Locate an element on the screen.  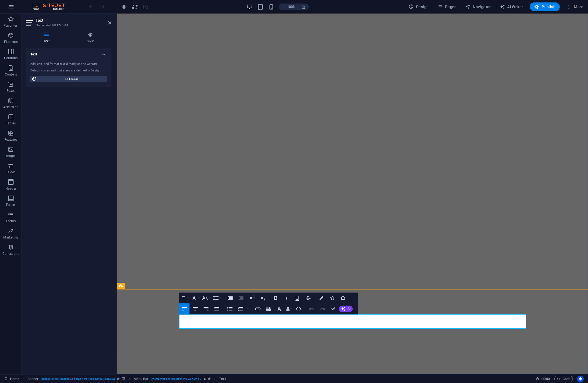
button: Pages is located at coordinates (446, 7).